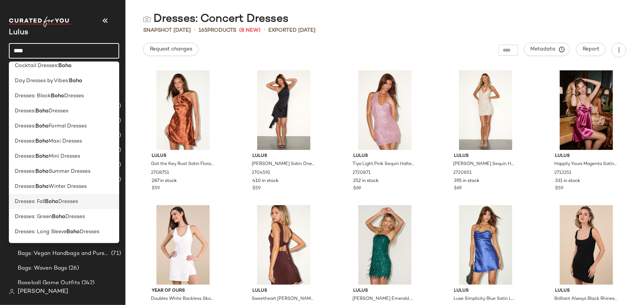 The height and width of the screenshot is (305, 644). I want to click on span: 2720851, so click(463, 173).